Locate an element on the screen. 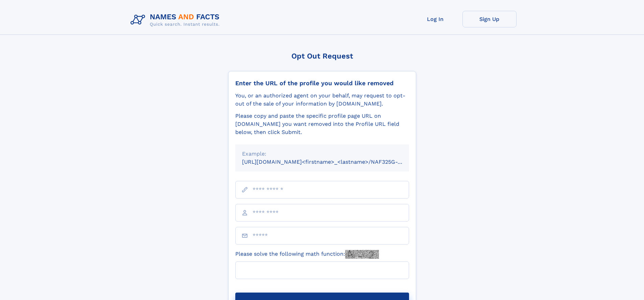 The height and width of the screenshot is (300, 644). a: Log In is located at coordinates (436, 19).